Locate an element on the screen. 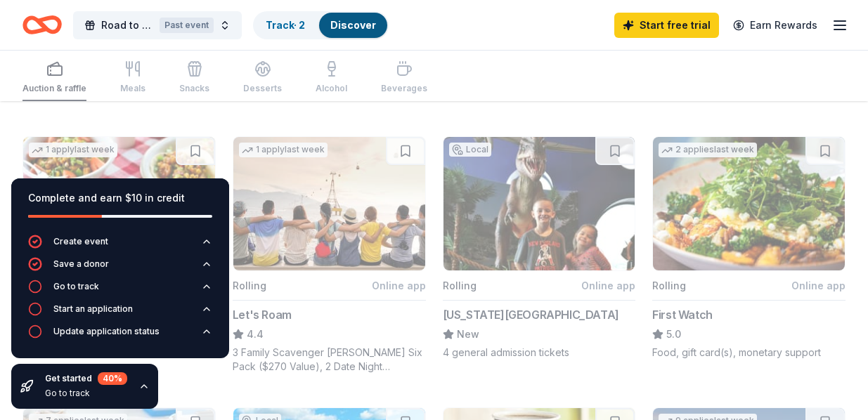  a: Track· 2 is located at coordinates (286, 25).